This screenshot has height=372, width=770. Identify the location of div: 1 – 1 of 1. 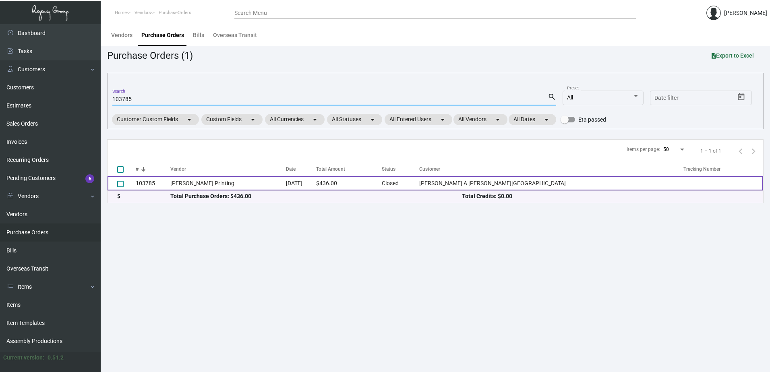
(711, 151).